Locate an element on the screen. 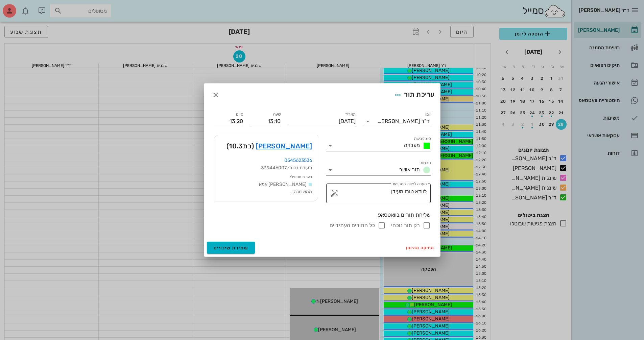  label: סטטוס is located at coordinates (425, 163).